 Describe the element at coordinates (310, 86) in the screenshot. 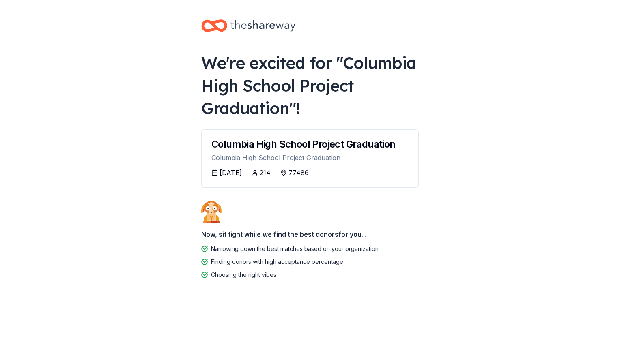

I see `div: We're excited for " Columbia High School Project Graduation "!` at that location.